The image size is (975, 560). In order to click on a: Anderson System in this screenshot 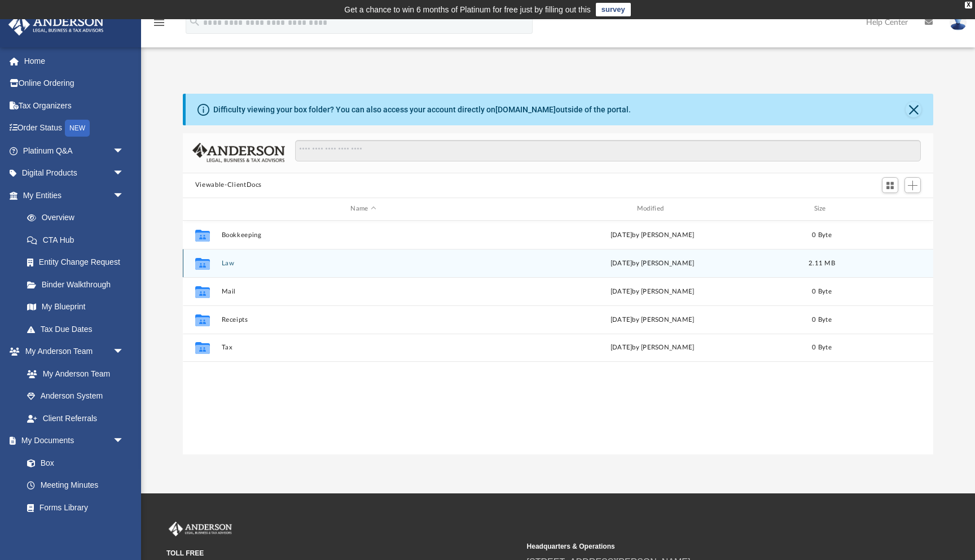, I will do `click(76, 396)`.